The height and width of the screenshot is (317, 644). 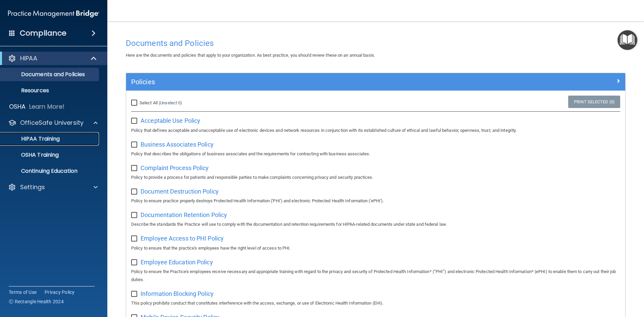 I want to click on p: Resources, so click(x=50, y=90).